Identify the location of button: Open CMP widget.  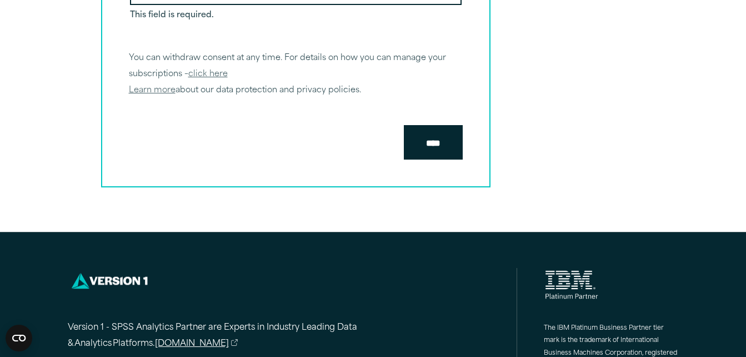
(19, 338).